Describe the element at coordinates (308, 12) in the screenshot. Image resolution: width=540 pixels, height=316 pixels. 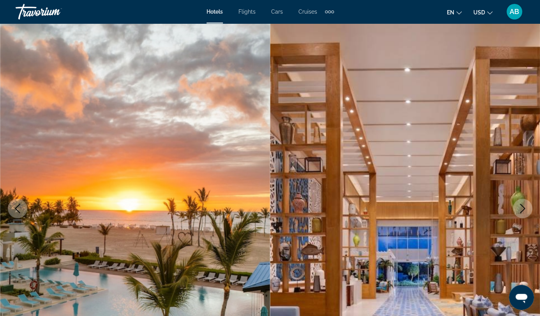
I see `a: Cruises` at that location.